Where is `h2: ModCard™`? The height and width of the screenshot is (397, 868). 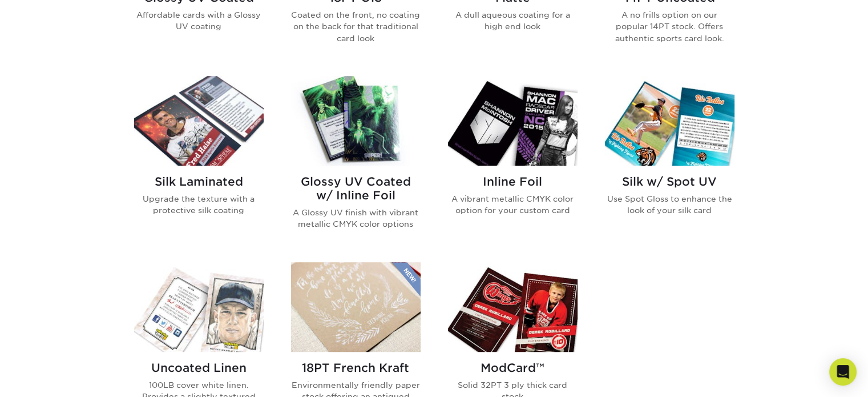
h2: ModCard™ is located at coordinates (513, 368).